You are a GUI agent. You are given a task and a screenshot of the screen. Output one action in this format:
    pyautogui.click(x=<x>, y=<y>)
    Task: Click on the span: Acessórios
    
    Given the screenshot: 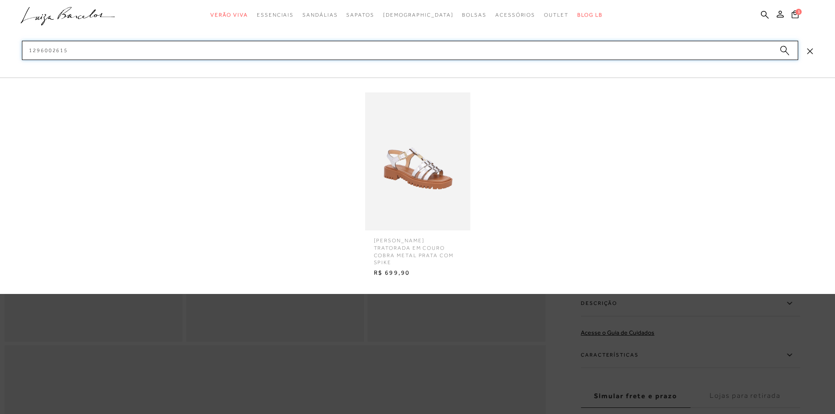 What is the action you would take?
    pyautogui.click(x=515, y=15)
    